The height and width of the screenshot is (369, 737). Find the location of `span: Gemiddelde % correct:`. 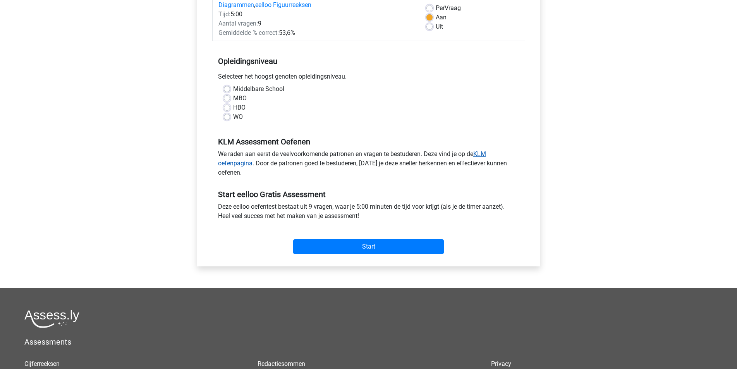

span: Gemiddelde % correct: is located at coordinates (248, 33).